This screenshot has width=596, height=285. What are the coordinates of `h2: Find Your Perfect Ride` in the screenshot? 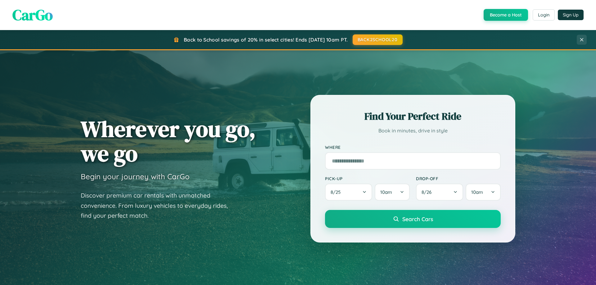 It's located at (413, 116).